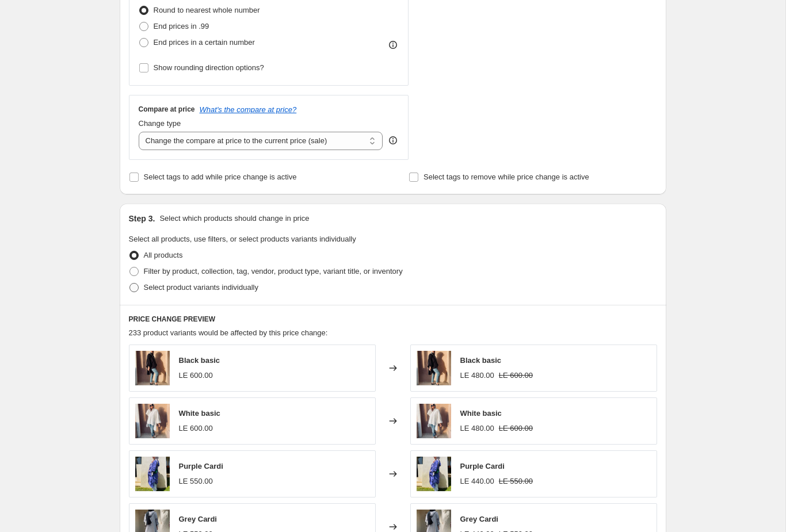 This screenshot has width=786, height=532. What do you see at coordinates (207, 10) in the screenshot?
I see `span: Round to nearest whole number` at bounding box center [207, 10].